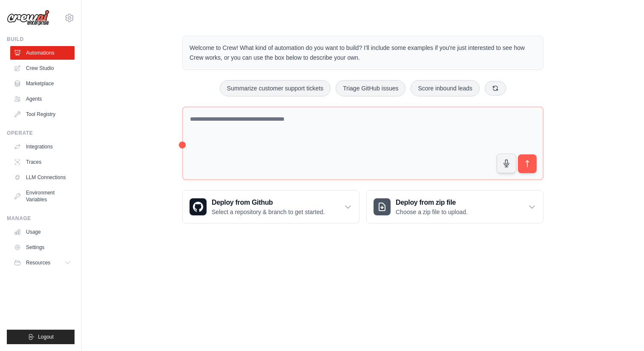  Describe the element at coordinates (42, 114) in the screenshot. I see `a: Tool Registry` at that location.